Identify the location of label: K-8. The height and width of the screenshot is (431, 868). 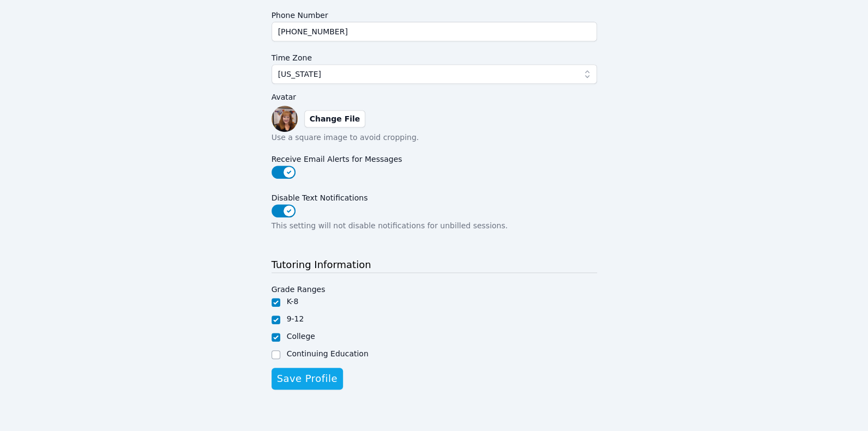
(293, 301).